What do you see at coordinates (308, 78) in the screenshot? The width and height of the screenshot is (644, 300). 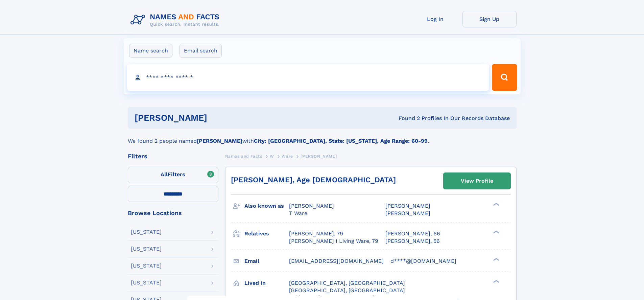 I see `input: search input` at bounding box center [308, 78].